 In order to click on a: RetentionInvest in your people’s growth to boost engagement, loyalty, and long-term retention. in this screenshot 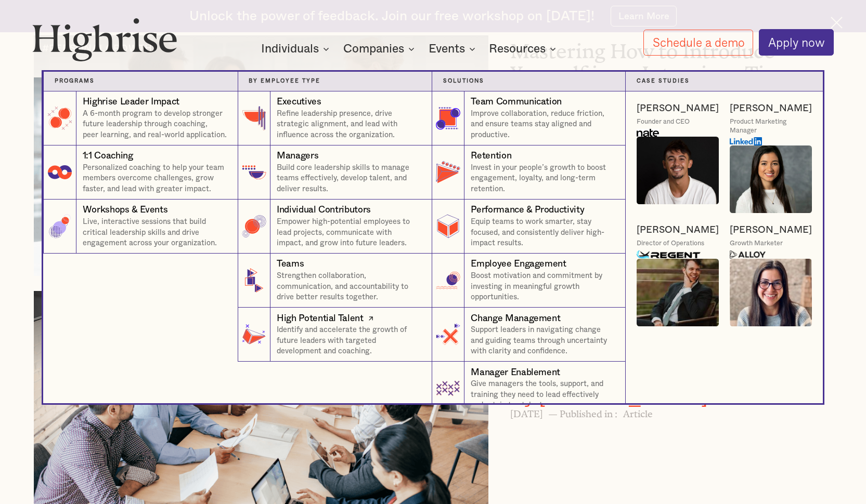, I will do `click(529, 173)`.